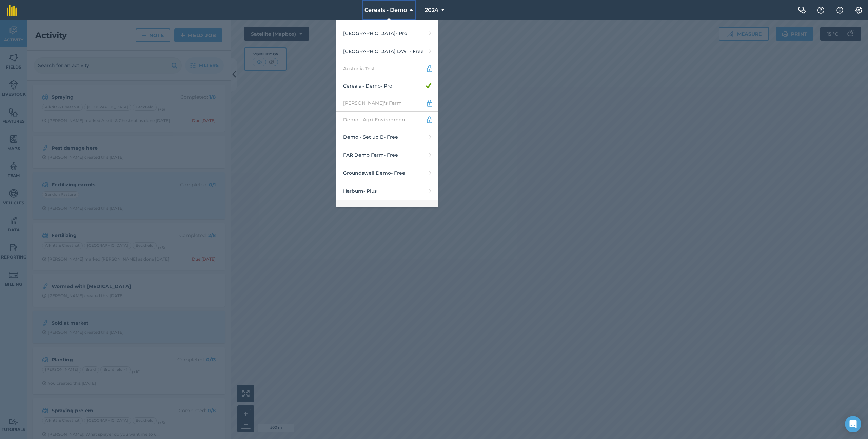 Image resolution: width=868 pixels, height=439 pixels. I want to click on a: FAR Demo Farm- Free, so click(387, 155).